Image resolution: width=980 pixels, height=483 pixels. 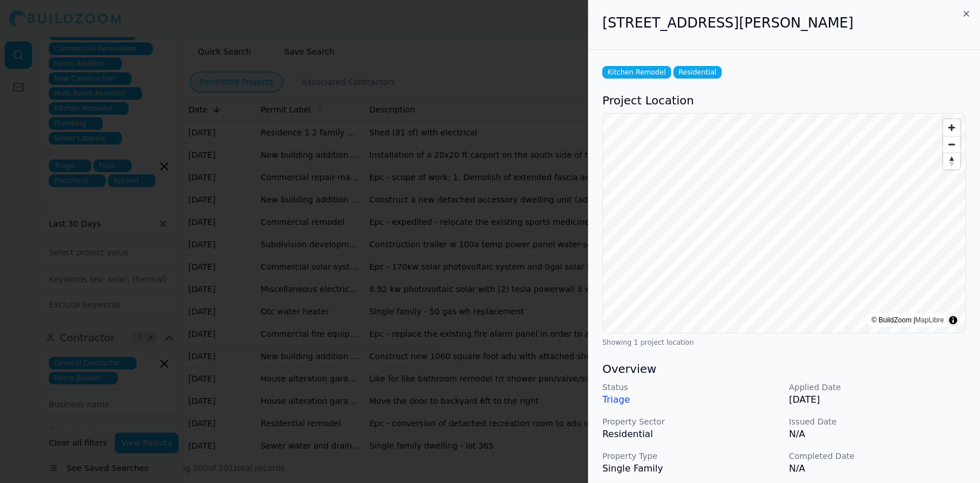 What do you see at coordinates (907, 320) in the screenshot?
I see `div: © BuildZoom |` at bounding box center [907, 320].